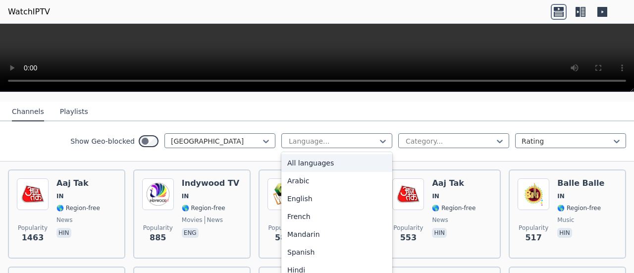  Describe the element at coordinates (533, 238) in the screenshot. I see `span: 517` at that location.